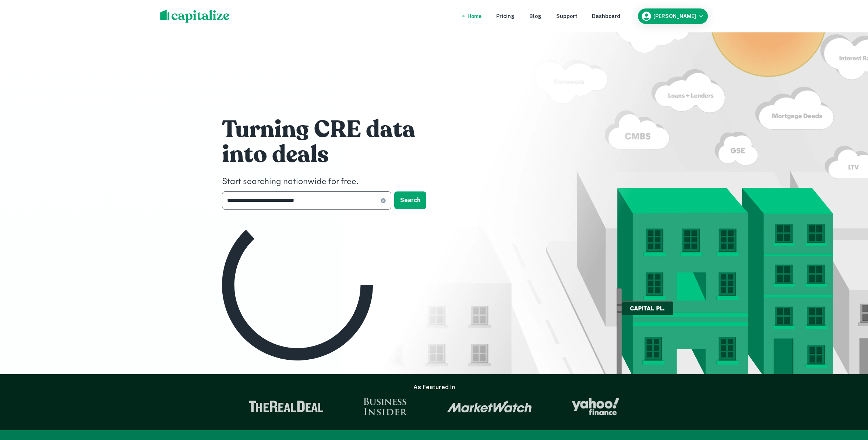 This screenshot has width=868, height=440. What do you see at coordinates (505, 16) in the screenshot?
I see `a: Pricing` at bounding box center [505, 16].